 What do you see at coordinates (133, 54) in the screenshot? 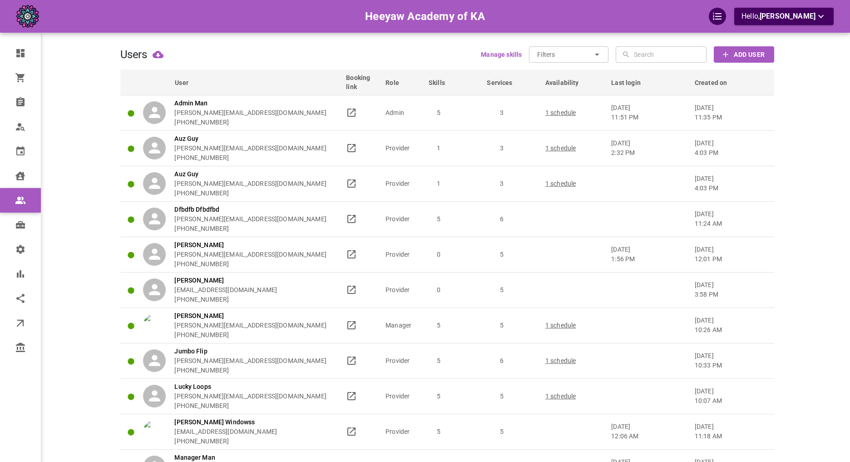
I see `h1: Users` at bounding box center [133, 54].